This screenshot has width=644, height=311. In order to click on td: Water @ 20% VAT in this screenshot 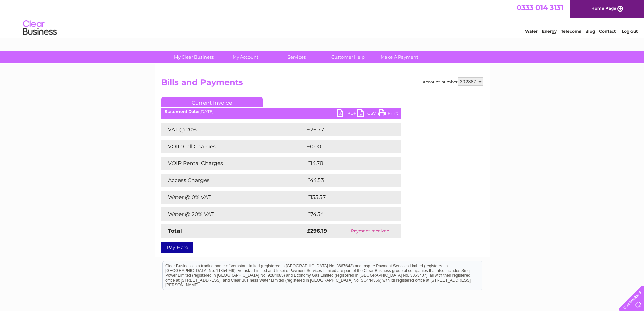, I will do `click(234, 214)`.